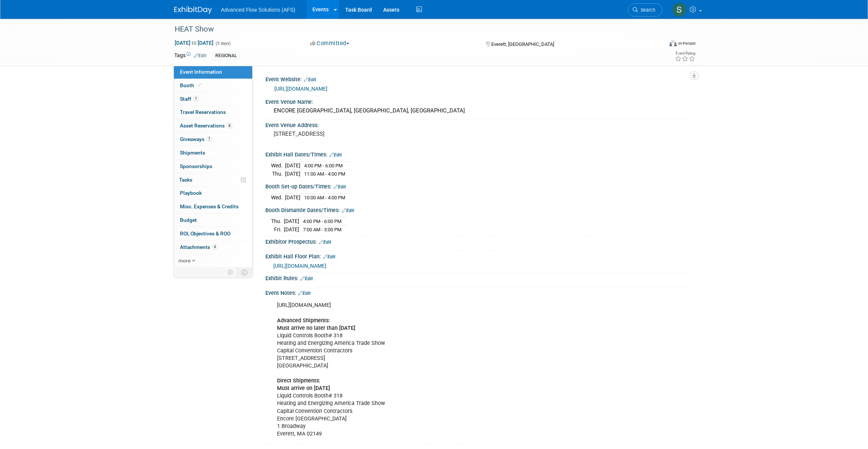  What do you see at coordinates (230, 125) in the screenshot?
I see `span: 8` at bounding box center [230, 125].